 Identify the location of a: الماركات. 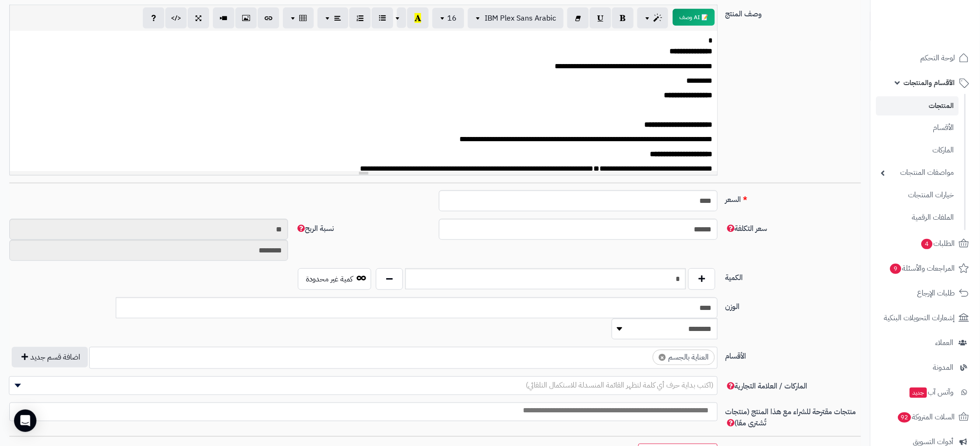
(917, 150).